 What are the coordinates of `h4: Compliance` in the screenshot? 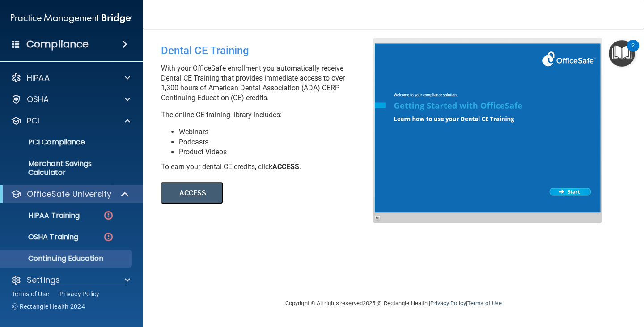 It's located at (57, 45).